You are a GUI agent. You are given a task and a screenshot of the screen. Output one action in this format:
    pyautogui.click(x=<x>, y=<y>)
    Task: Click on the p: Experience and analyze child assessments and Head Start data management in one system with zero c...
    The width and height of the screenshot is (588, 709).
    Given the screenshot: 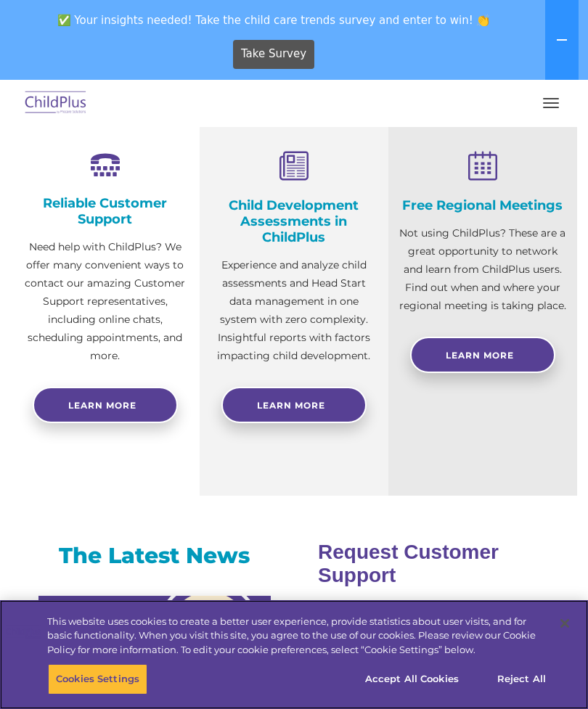 What is the action you would take?
    pyautogui.click(x=294, y=310)
    